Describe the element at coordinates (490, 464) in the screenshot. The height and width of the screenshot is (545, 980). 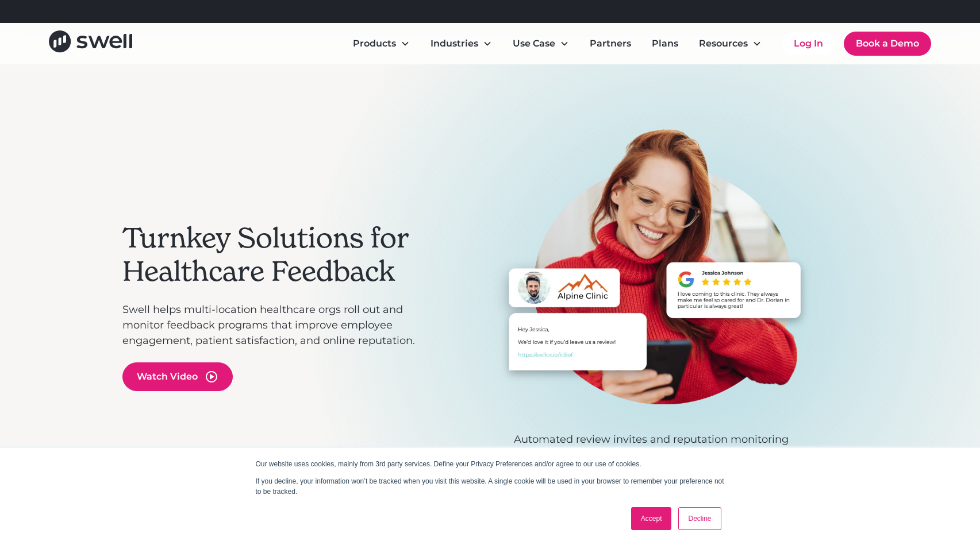
I see `p: Our website uses cookies, mainly from 3rd party services. Define your Privacy Preferences and/or ...` at that location.